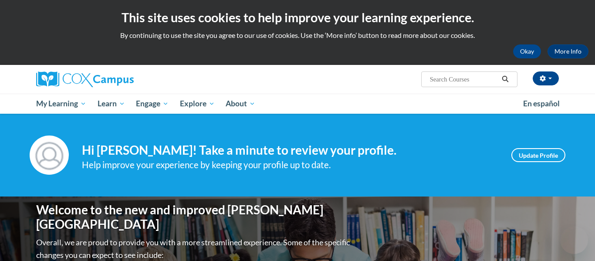 This screenshot has height=261, width=595. What do you see at coordinates (541, 104) in the screenshot?
I see `a: En español` at bounding box center [541, 104].